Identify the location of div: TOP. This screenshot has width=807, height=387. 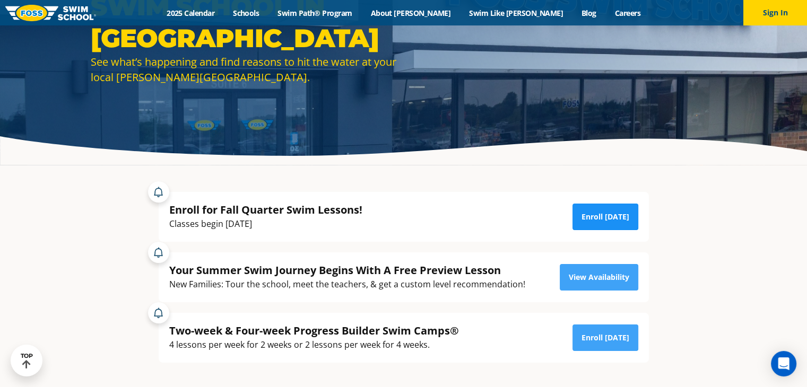
(27, 361).